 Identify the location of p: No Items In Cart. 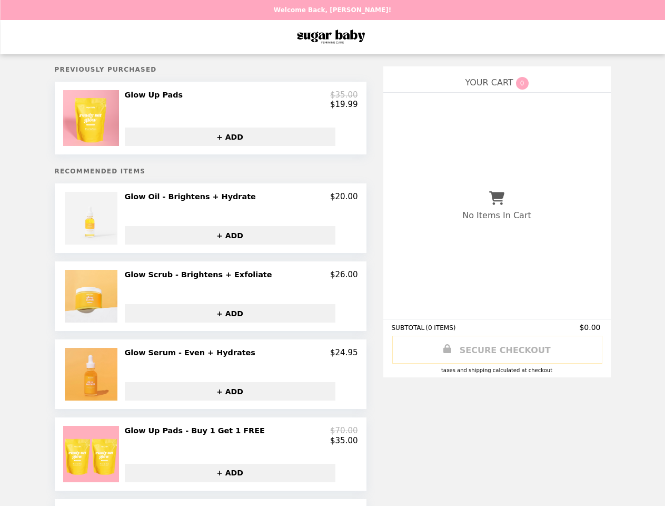
(497, 215).